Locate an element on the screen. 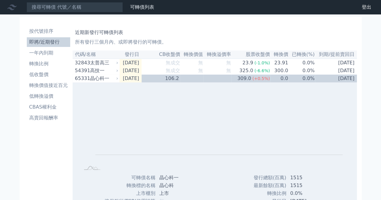  th: CB收盤價 is located at coordinates (161, 54).